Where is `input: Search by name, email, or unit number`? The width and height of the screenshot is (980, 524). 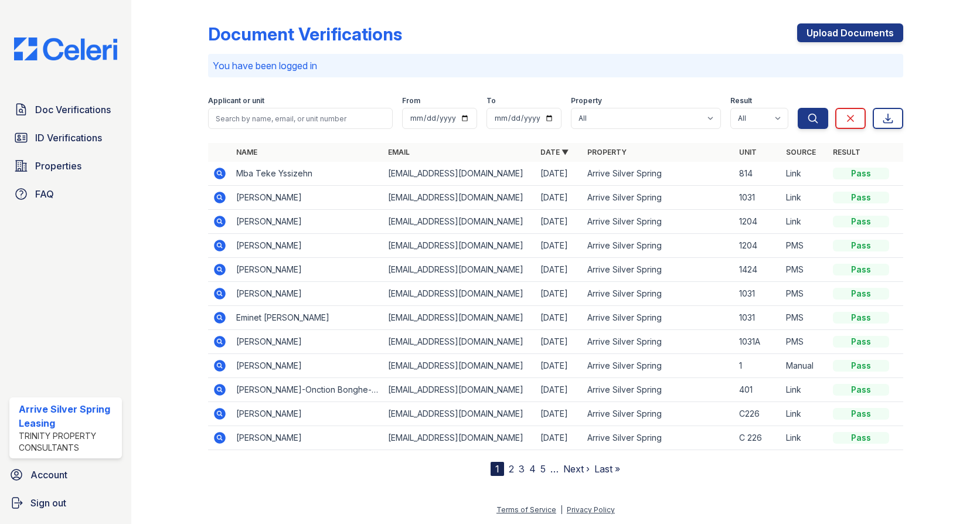 input: Search by name, email, or unit number is located at coordinates (300, 119).